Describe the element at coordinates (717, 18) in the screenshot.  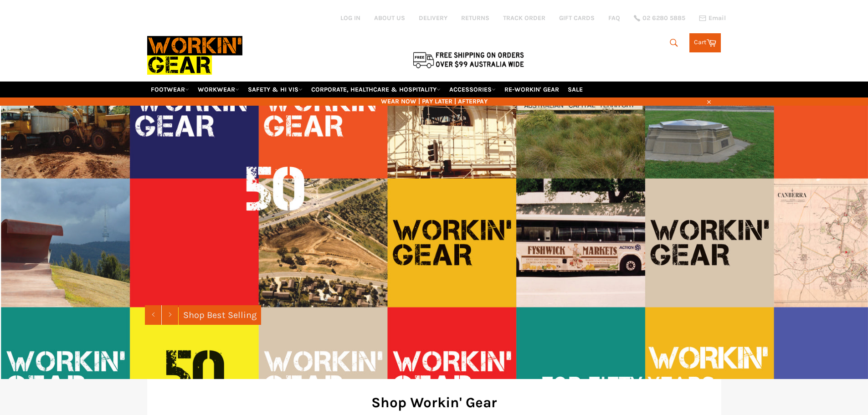
I see `span: Email` at that location.